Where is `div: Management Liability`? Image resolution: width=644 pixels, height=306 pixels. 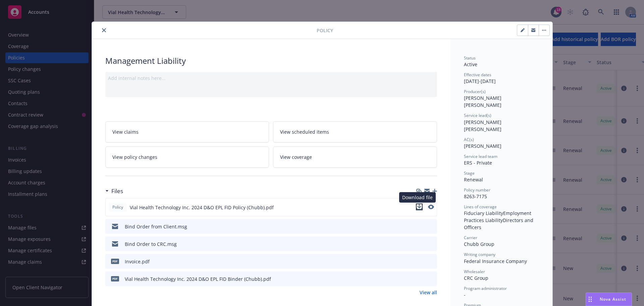 div: Management Liability is located at coordinates (271, 61).